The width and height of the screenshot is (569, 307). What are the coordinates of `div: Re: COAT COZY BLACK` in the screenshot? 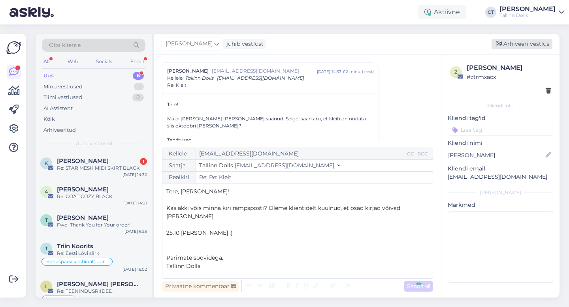 It's located at (102, 197).